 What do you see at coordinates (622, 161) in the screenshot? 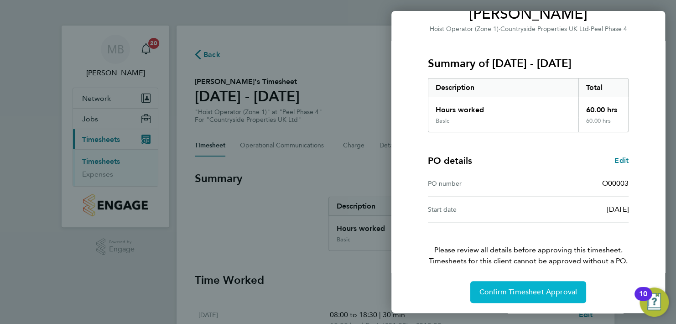
I see `a: Edit` at bounding box center [622, 161].